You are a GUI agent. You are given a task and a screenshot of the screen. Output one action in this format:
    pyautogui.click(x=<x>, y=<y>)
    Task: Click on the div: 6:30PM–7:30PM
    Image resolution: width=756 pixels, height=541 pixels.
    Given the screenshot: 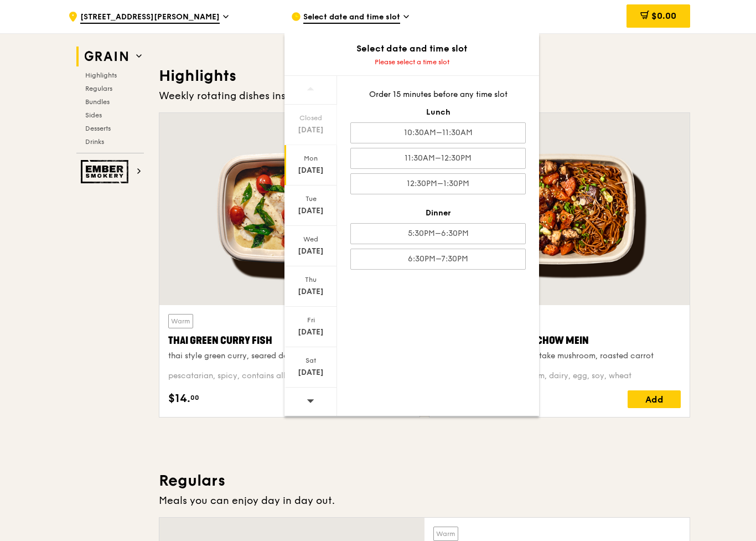 What is the action you would take?
    pyautogui.click(x=437, y=259)
    